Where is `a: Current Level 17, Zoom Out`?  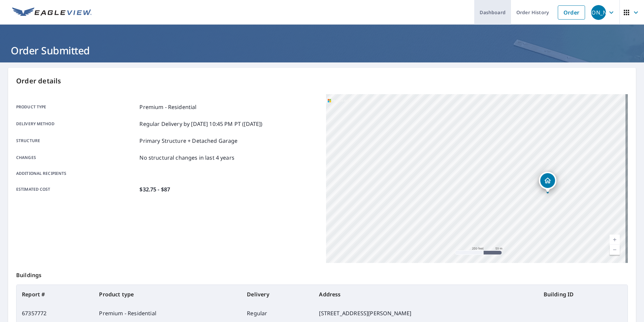
a: Current Level 17, Zoom Out is located at coordinates (614, 249).